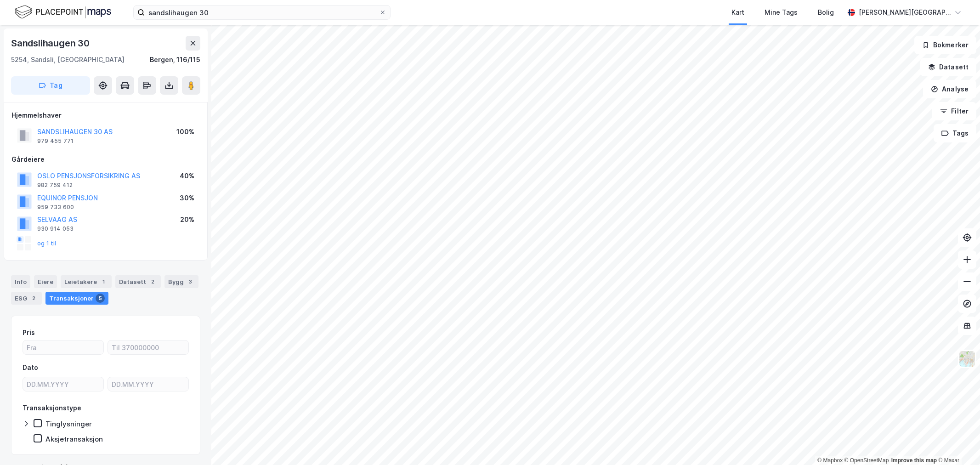 This screenshot has height=465, width=980. I want to click on div: 100%, so click(185, 132).